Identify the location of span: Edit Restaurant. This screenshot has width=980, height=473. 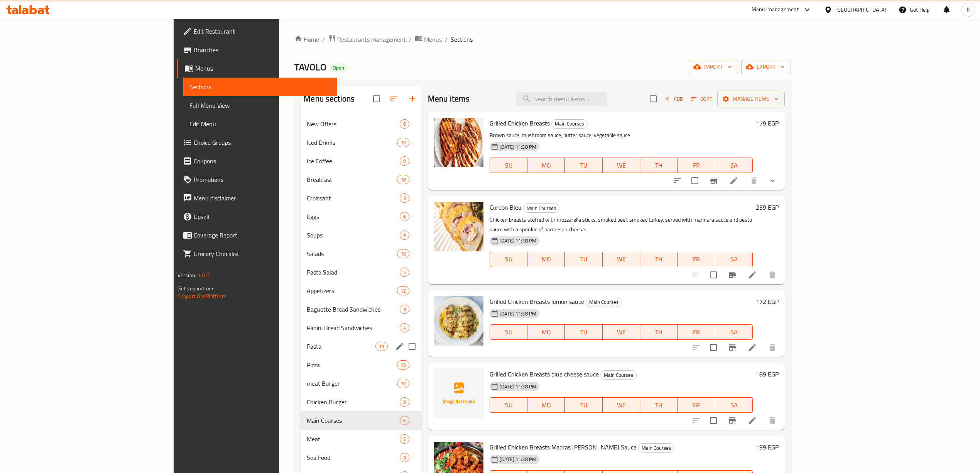
(263, 31).